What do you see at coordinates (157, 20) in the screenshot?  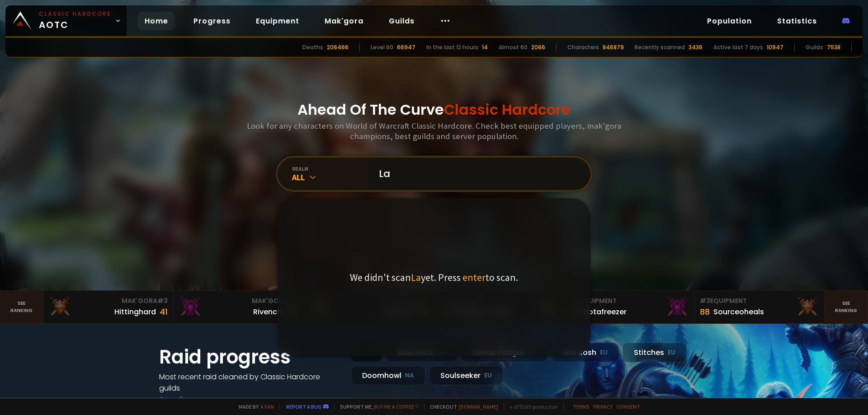 I see `a: Home` at bounding box center [157, 20].